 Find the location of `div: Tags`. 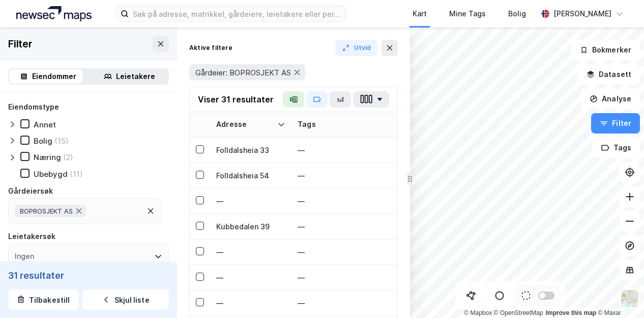

div: Tags is located at coordinates (353, 124).